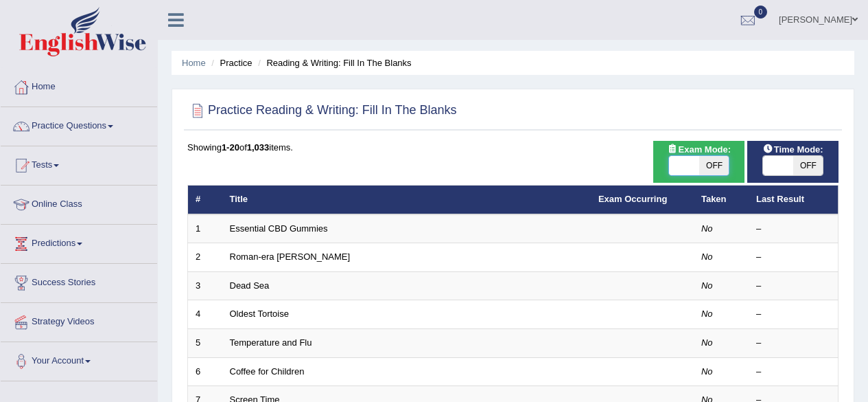 Image resolution: width=868 pixels, height=402 pixels. What do you see at coordinates (333, 62) in the screenshot?
I see `li: Reading & Writing: Fill In The Blanks` at bounding box center [333, 62].